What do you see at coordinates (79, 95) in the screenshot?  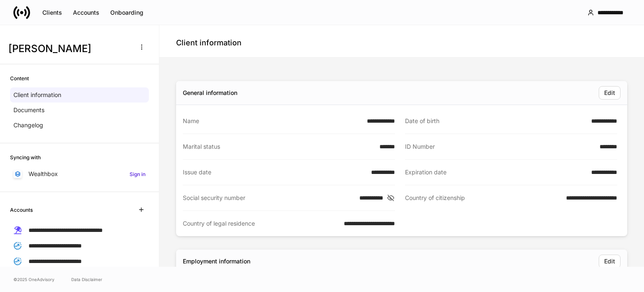 I see `a: Client information` at bounding box center [79, 95].